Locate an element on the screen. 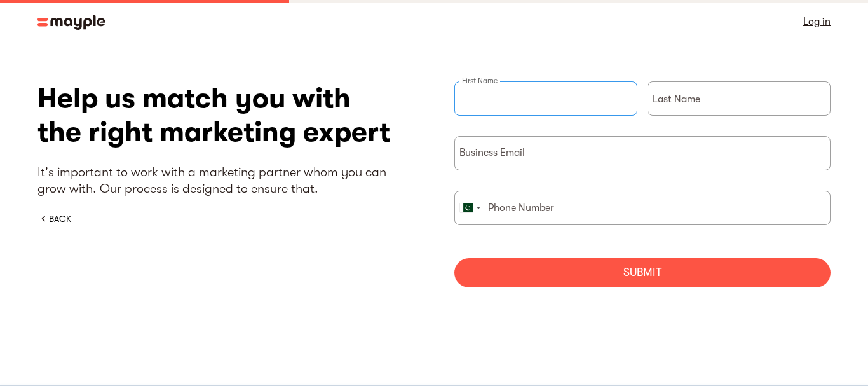 Image resolution: width=868 pixels, height=386 pixels. label: First Name is located at coordinates (479, 81).